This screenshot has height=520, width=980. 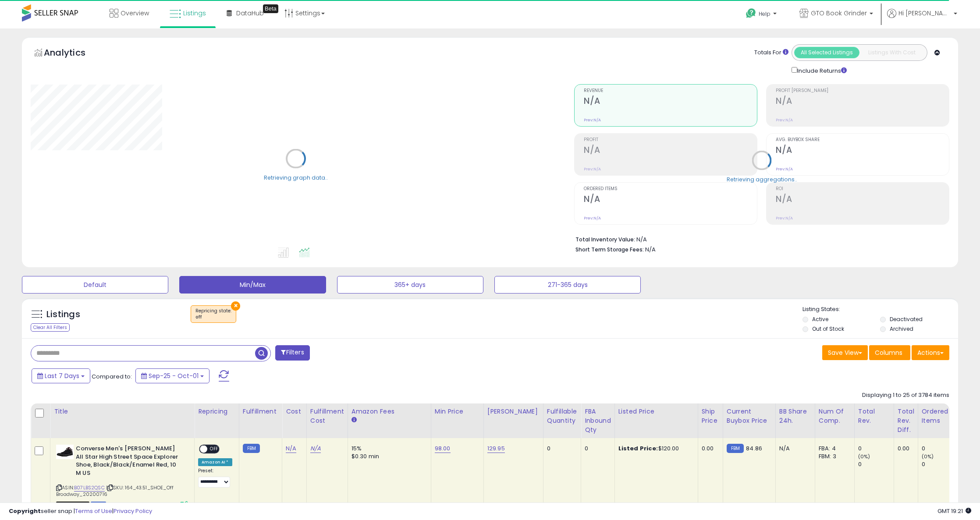 What do you see at coordinates (195, 13) in the screenshot?
I see `span: Listings` at bounding box center [195, 13].